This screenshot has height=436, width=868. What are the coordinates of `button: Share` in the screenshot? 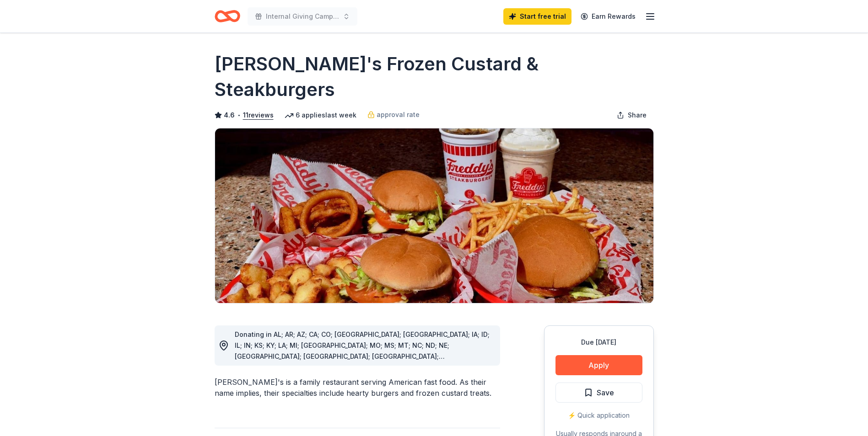 It's located at (631, 116).